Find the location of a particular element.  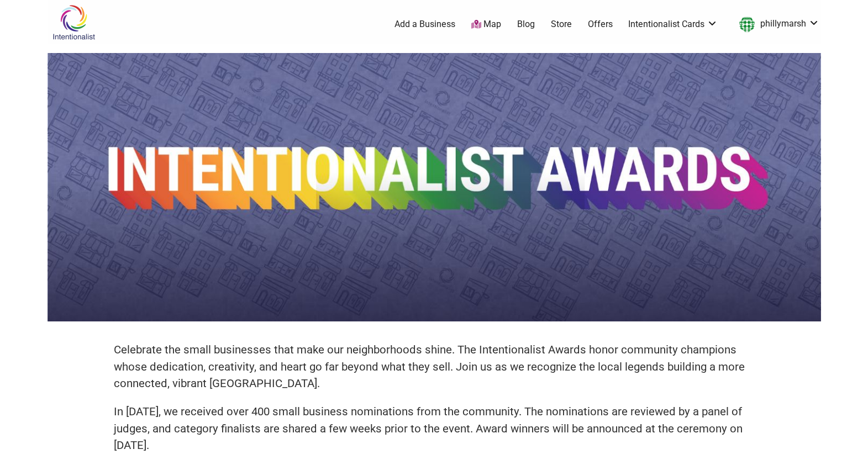

img: Intentionalist is located at coordinates (73, 22).